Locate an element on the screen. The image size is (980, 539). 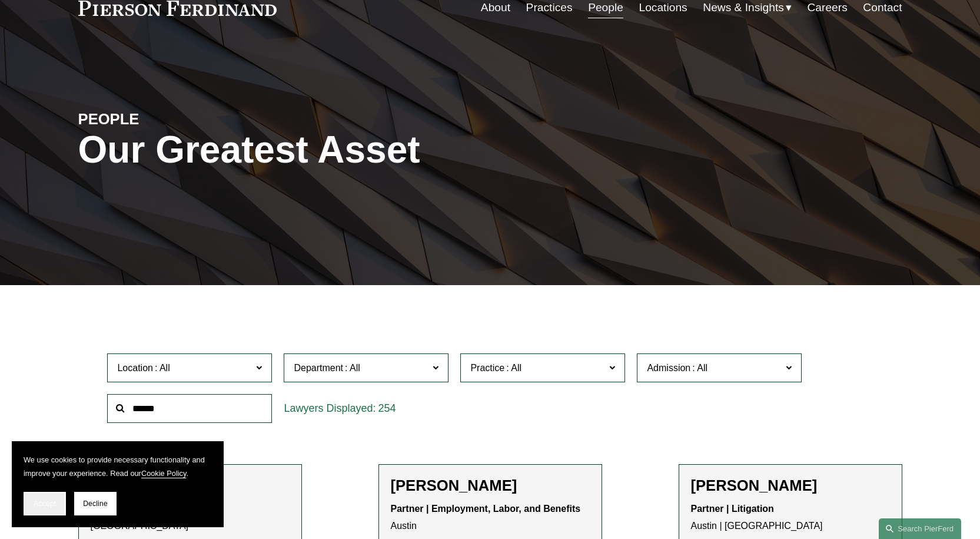
h1: Our Greatest Asset is located at coordinates (353, 150).